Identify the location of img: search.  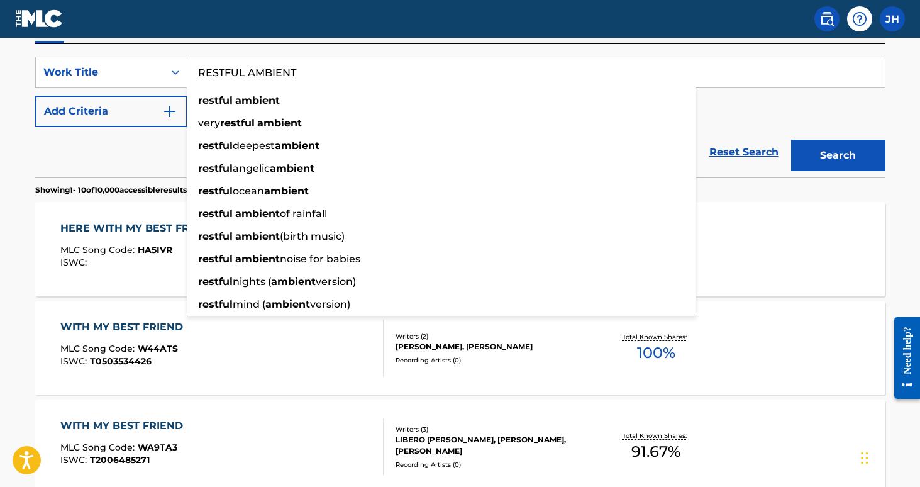
(827, 19).